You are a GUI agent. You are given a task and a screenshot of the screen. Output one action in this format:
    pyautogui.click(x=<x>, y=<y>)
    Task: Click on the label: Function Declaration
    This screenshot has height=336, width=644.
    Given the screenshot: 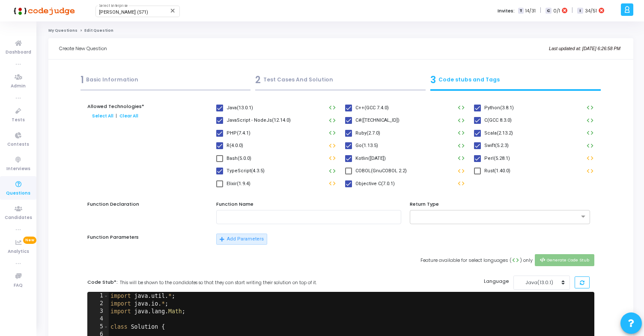 What is the action you would take?
    pyautogui.click(x=143, y=204)
    